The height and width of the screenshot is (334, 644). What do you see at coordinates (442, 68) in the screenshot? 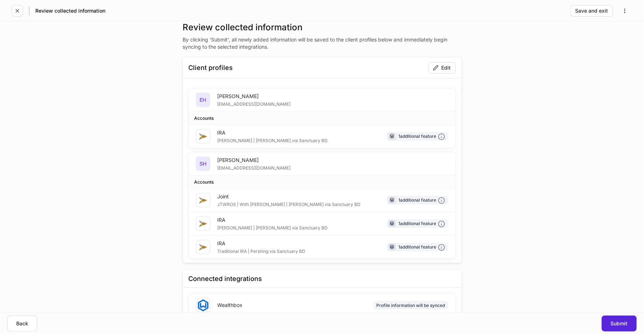
I see `div: Edit` at bounding box center [442, 68].